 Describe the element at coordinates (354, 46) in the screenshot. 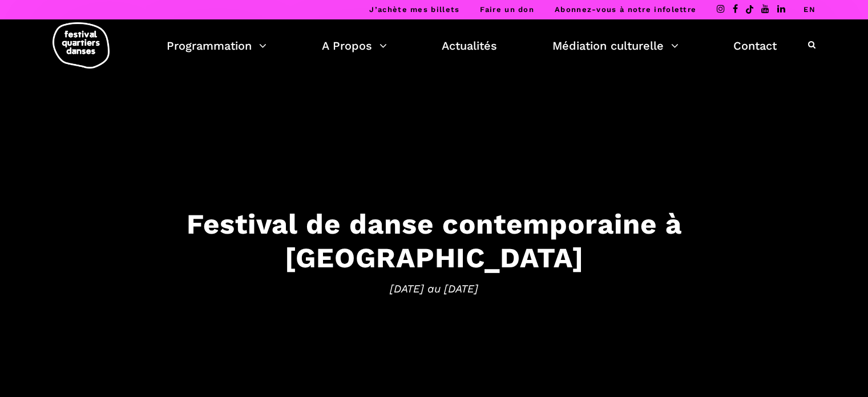

I see `a: A Propos` at that location.